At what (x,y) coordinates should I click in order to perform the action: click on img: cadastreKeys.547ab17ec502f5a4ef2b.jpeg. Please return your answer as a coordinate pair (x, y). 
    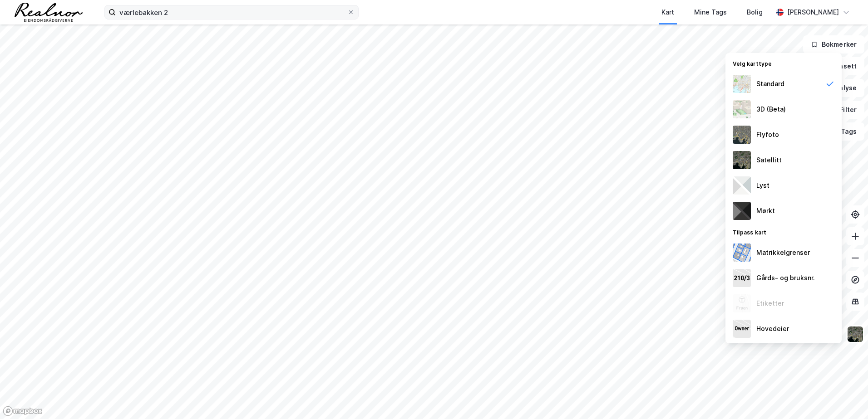
    Looking at the image, I should click on (742, 278).